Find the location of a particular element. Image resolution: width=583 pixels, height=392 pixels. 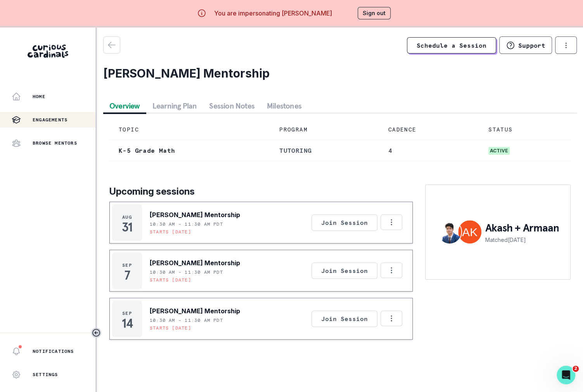

button: Sign out is located at coordinates (374, 13).